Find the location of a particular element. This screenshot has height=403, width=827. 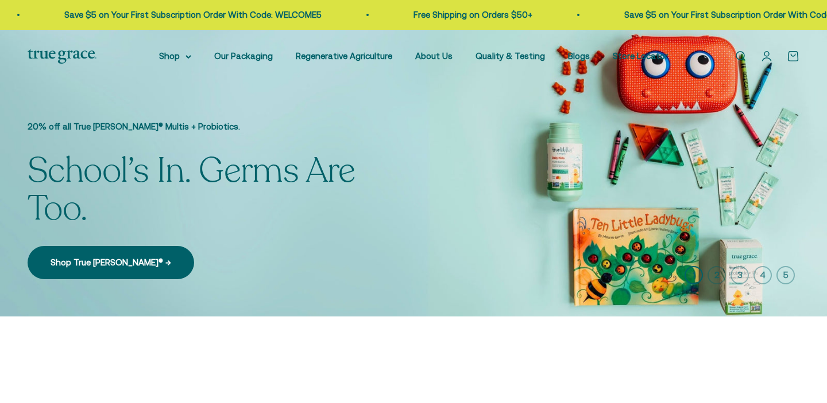

a: Quality & Testing is located at coordinates (510, 56).